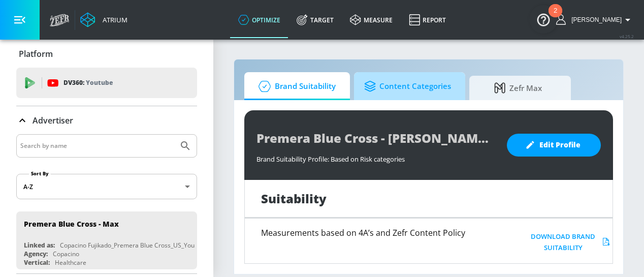 The image size is (644, 277). I want to click on span: Brand Suitability, so click(295, 86).